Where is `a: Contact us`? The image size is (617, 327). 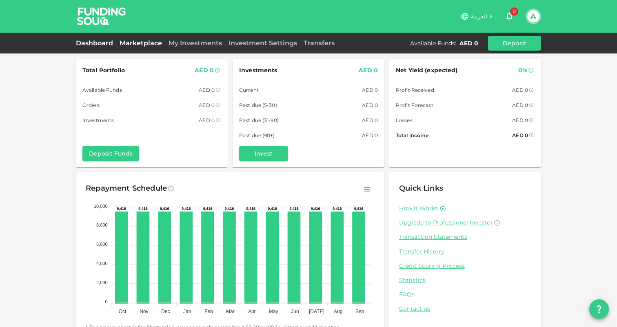
a: Contact us is located at coordinates (465, 309).